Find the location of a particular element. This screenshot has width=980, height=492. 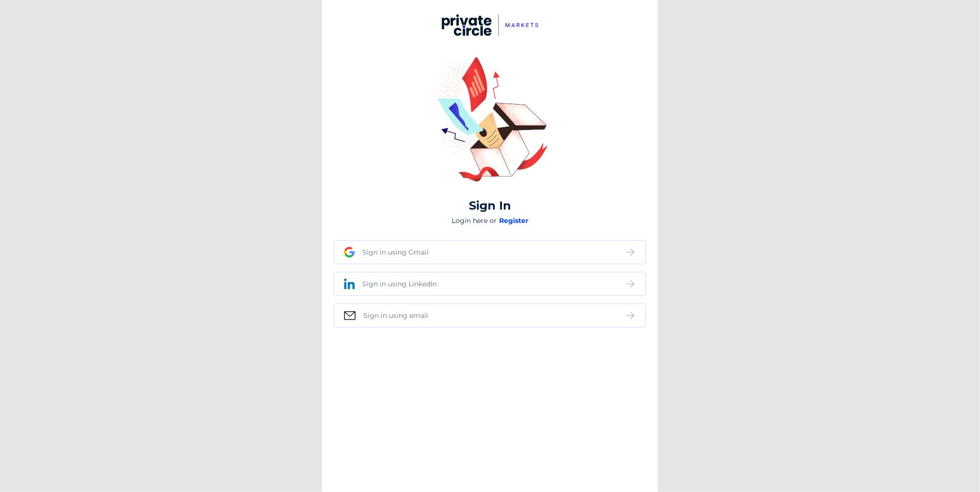

img: linked-in.png is located at coordinates (349, 284).